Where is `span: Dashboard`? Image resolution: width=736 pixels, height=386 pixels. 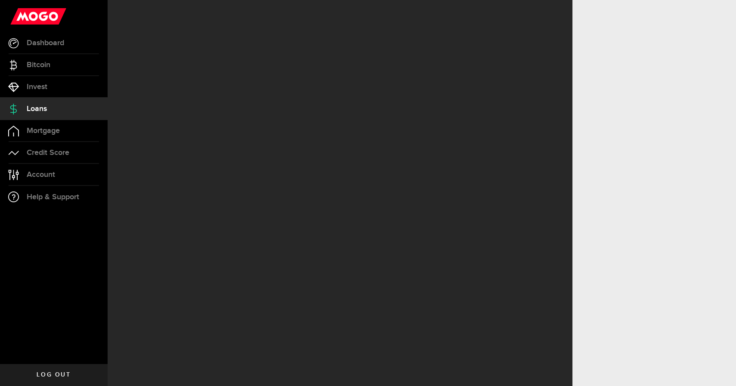
span: Dashboard is located at coordinates (45, 43).